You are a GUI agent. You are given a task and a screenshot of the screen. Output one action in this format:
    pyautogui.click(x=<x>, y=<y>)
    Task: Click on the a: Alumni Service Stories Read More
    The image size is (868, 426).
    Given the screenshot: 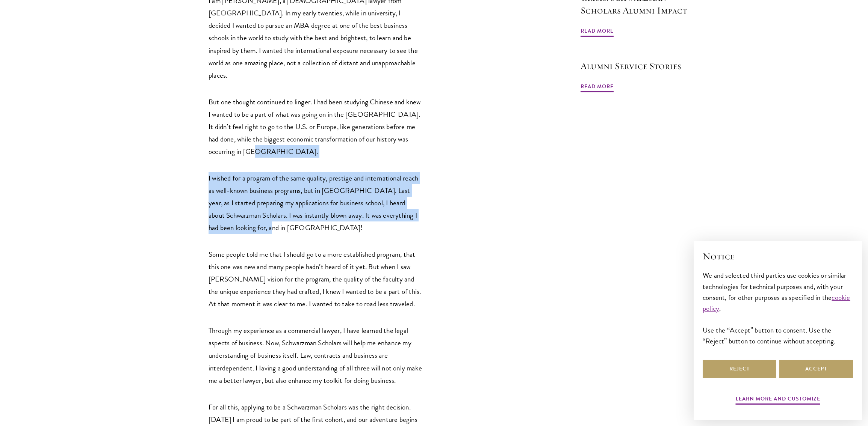 What is the action you would take?
    pyautogui.click(x=642, y=77)
    